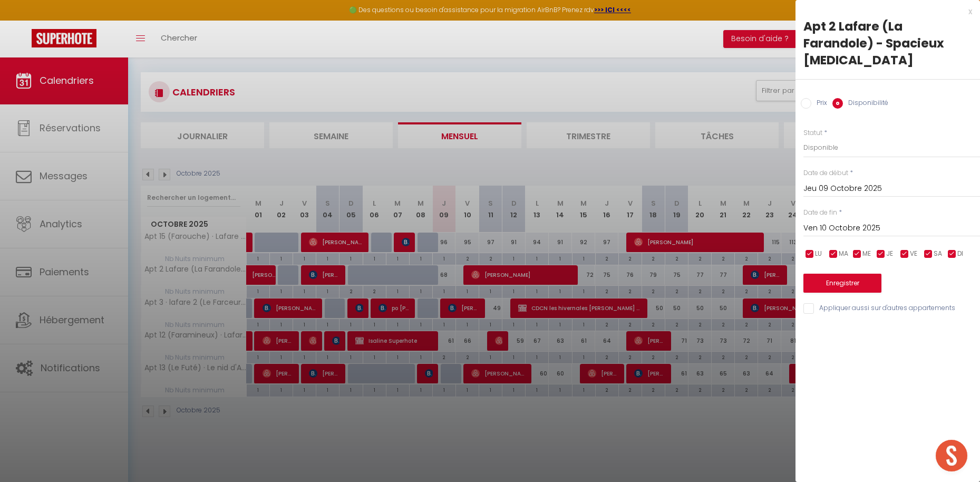 The height and width of the screenshot is (482, 980). I want to click on span: JE, so click(889, 254).